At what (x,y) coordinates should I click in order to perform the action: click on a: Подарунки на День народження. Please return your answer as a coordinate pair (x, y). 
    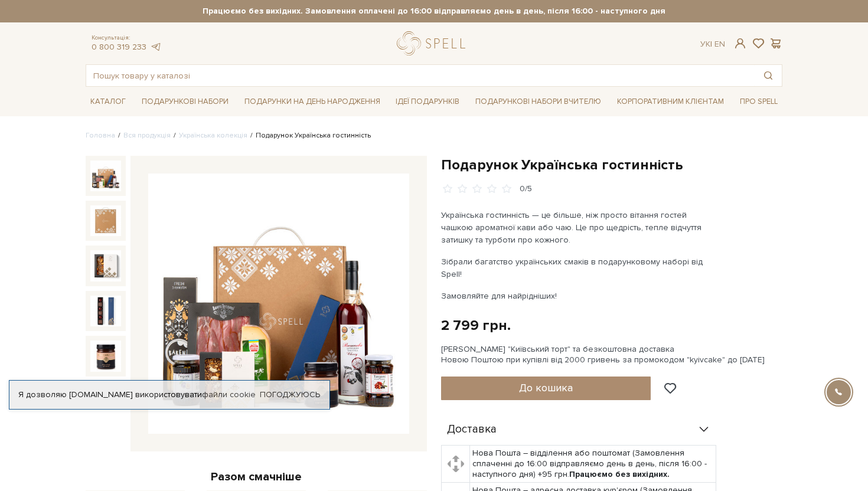
    Looking at the image, I should click on (312, 101).